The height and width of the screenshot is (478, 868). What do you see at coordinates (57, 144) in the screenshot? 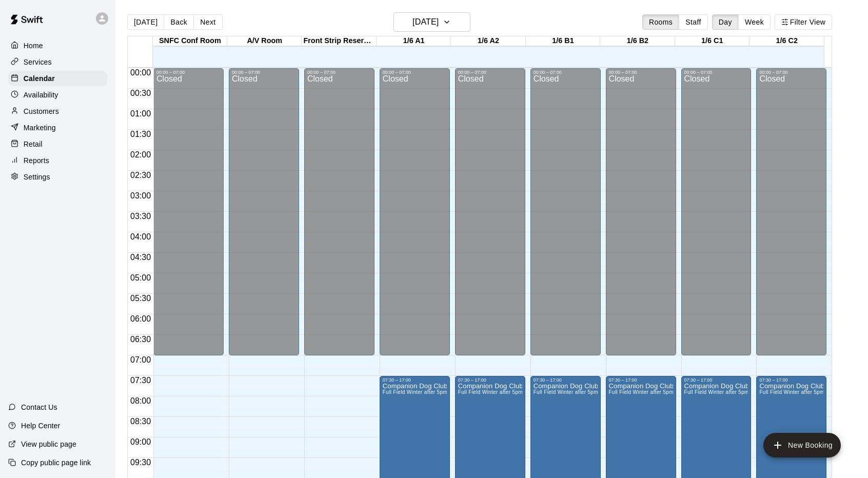
I see `a: Retail` at bounding box center [57, 144].